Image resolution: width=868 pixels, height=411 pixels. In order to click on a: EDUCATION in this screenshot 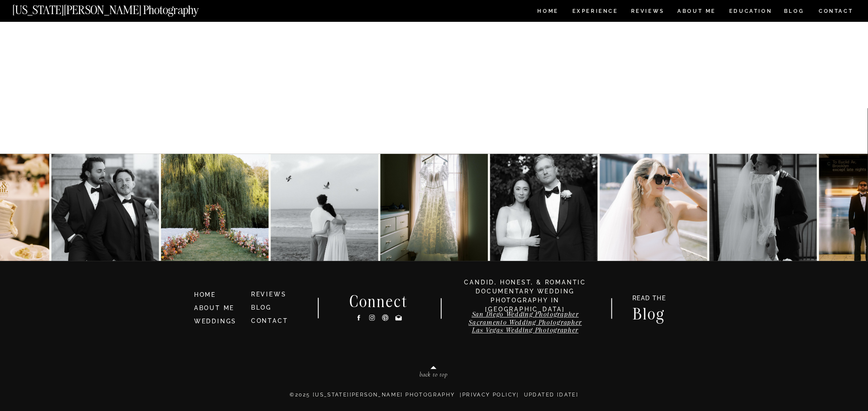, I will do `click(750, 12)`.